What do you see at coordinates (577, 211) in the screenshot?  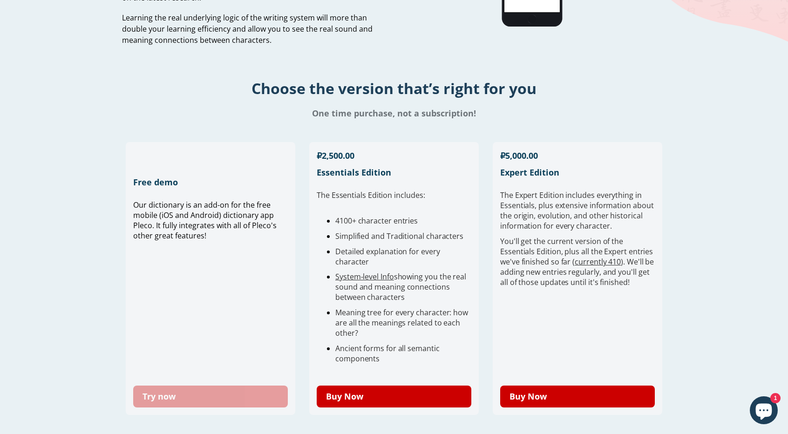 I see `span: verything in Essentials, plus extensive information about the origin, evolution, and other histor...` at bounding box center [577, 211].